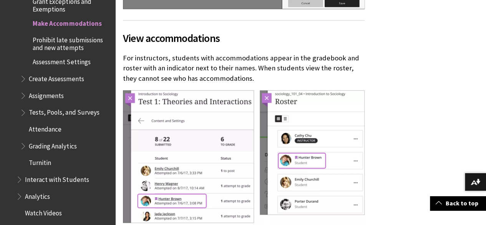  Describe the element at coordinates (43, 212) in the screenshot. I see `span: Watch Videos` at that location.